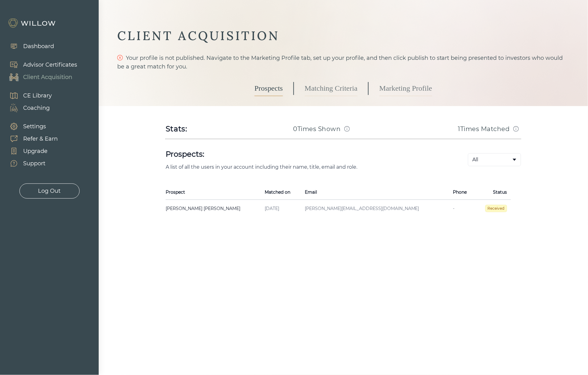 The height and width of the screenshot is (375, 588). What do you see at coordinates (40, 139) in the screenshot?
I see `div: Refer & Earn` at bounding box center [40, 139].